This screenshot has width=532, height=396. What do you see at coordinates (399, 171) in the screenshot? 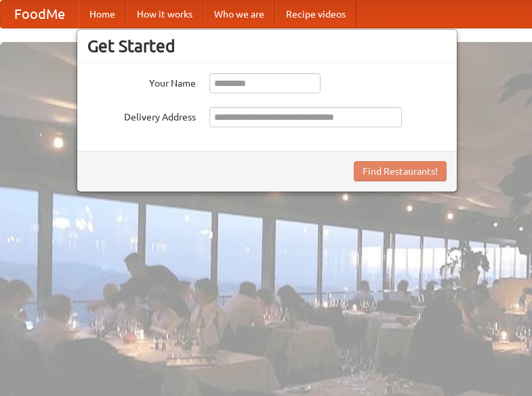
I see `button: Find Restaurants!` at bounding box center [399, 171].